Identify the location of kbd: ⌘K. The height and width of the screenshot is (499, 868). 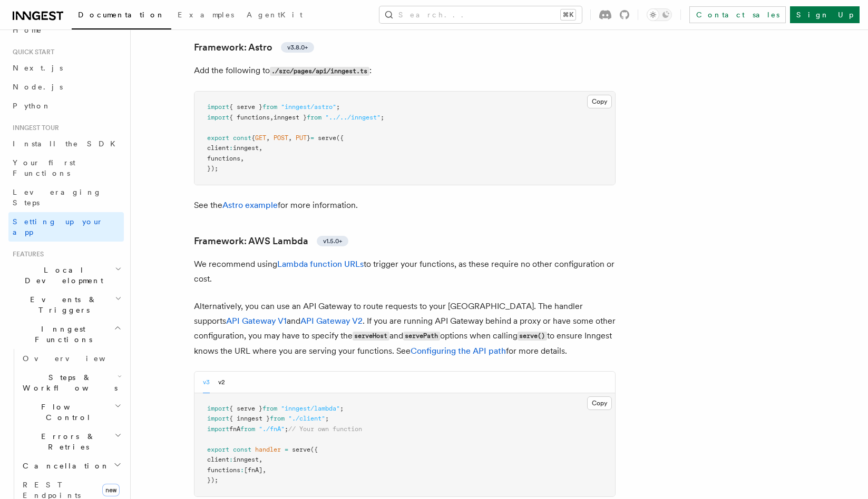
(568, 15).